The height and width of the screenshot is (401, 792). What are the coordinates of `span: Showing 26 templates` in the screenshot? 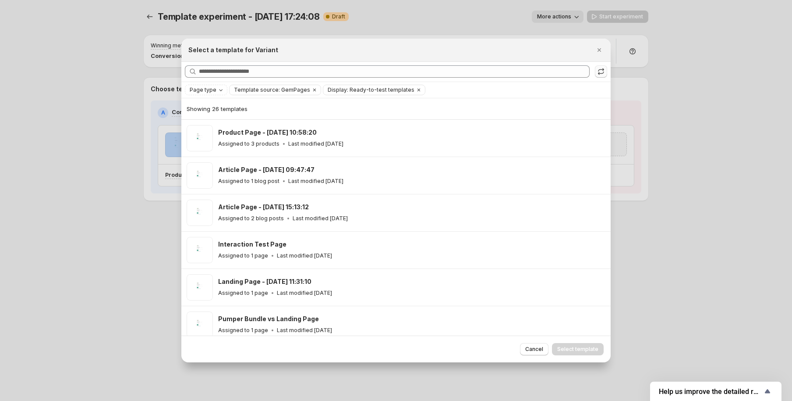 It's located at (217, 109).